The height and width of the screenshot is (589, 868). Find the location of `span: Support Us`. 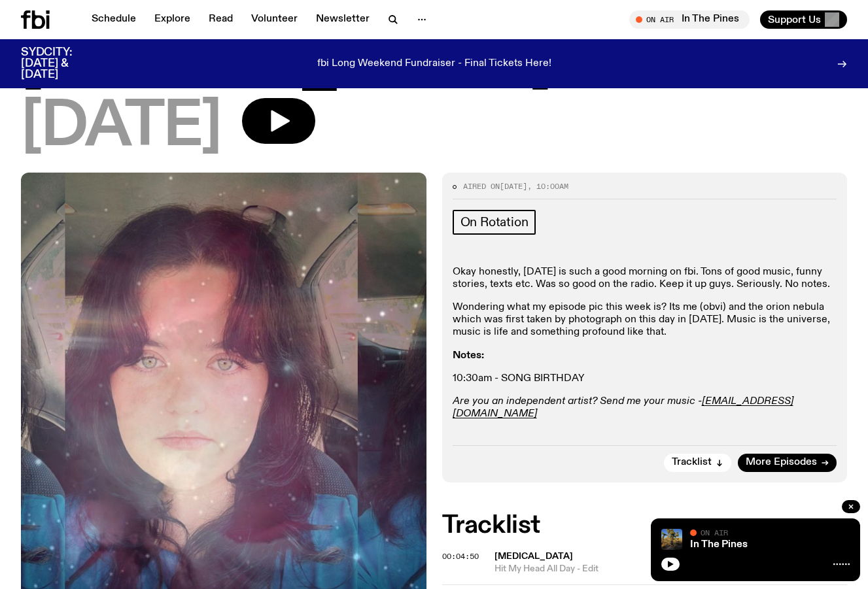

span: Support Us is located at coordinates (793, 20).